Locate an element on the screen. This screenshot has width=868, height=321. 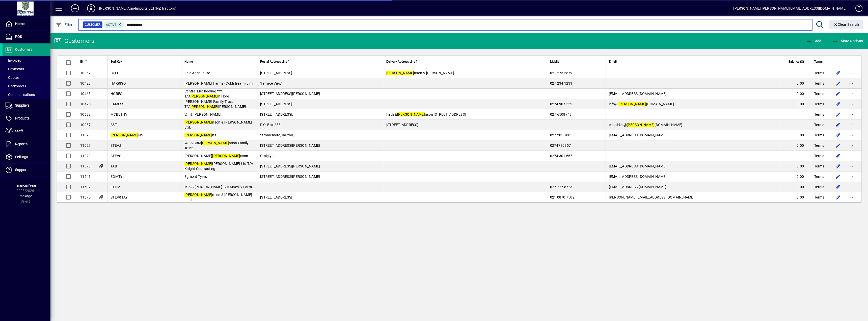
span: HORES is located at coordinates (116, 93).